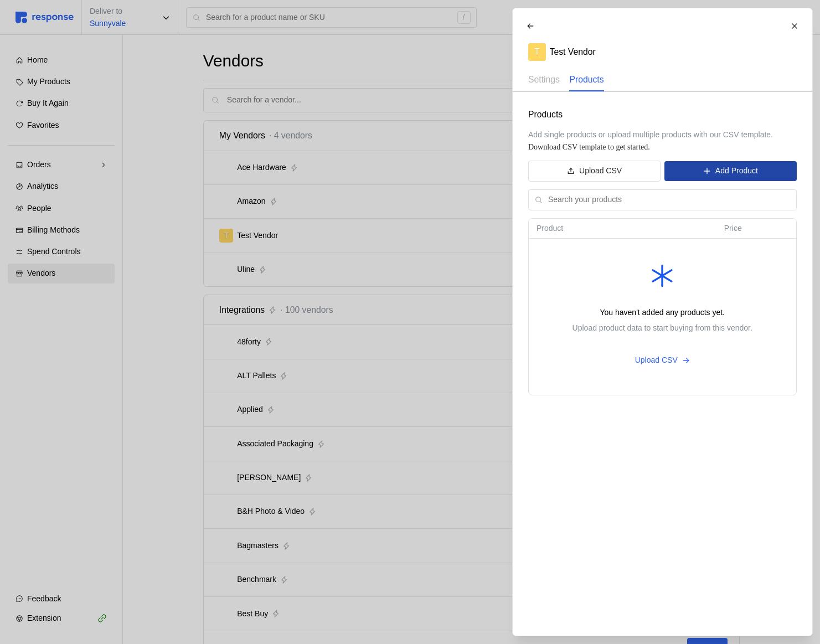 Image resolution: width=820 pixels, height=644 pixels. I want to click on p: T, so click(537, 51).